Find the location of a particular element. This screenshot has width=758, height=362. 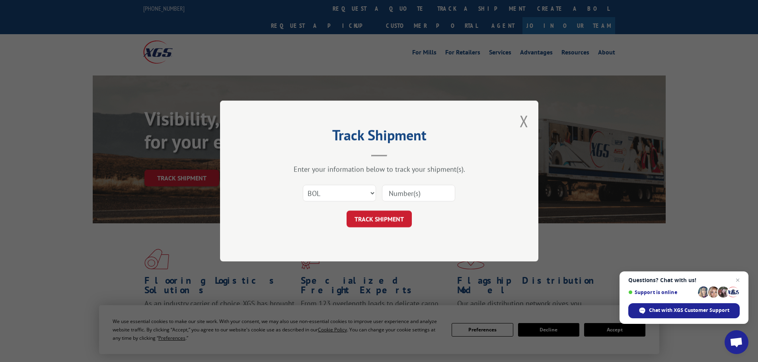

input: Number(s) is located at coordinates (418, 193).